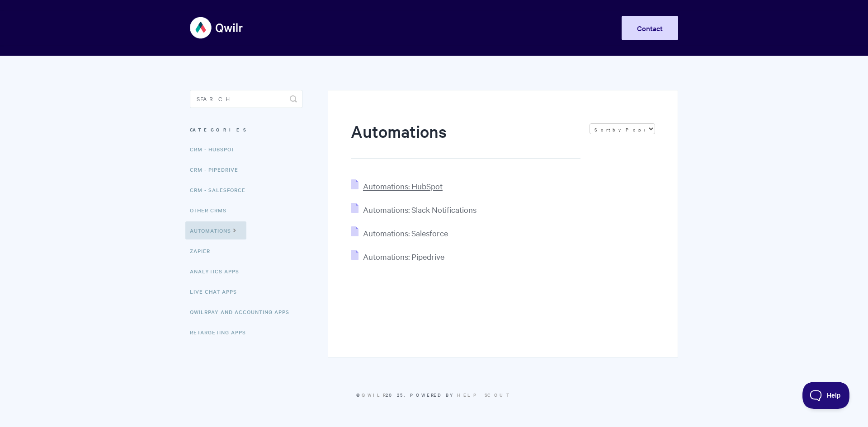 This screenshot has width=868, height=427. Describe the element at coordinates (649, 28) in the screenshot. I see `a: Contact` at that location.